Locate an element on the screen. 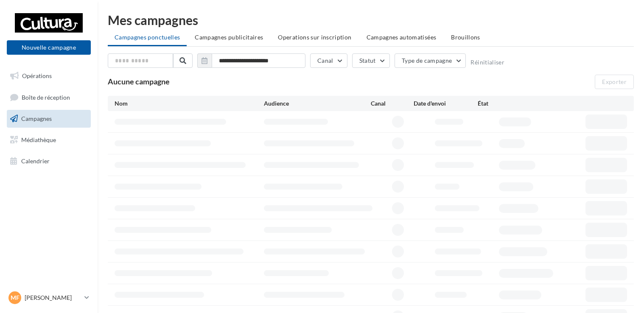  span: Campagnes automatisées is located at coordinates (402, 37).